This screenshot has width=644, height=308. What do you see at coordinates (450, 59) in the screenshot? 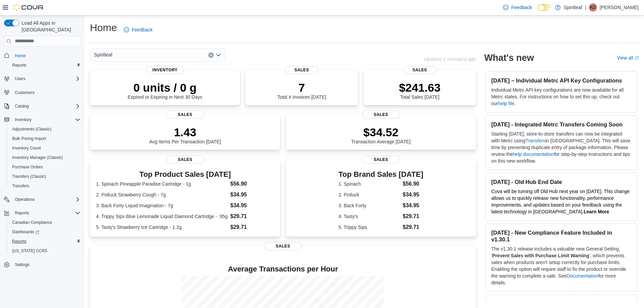
I see `p: Updated 1 minute(s) ago` at bounding box center [450, 59].